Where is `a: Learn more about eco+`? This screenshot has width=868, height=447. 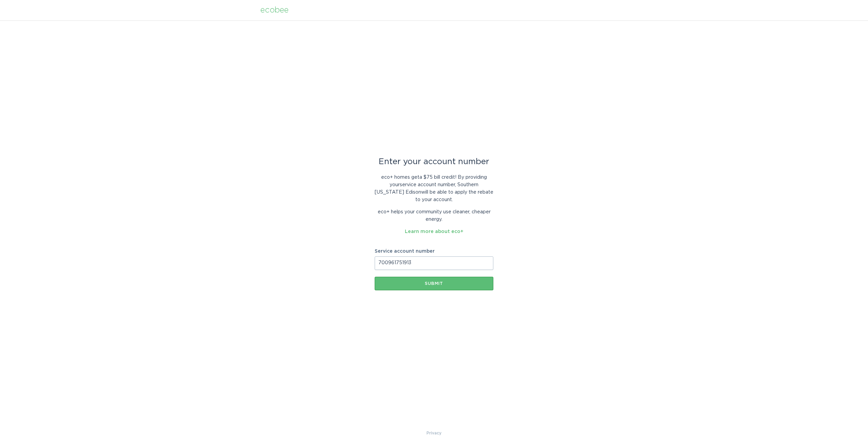
a: Learn more about eco+ is located at coordinates (434, 231).